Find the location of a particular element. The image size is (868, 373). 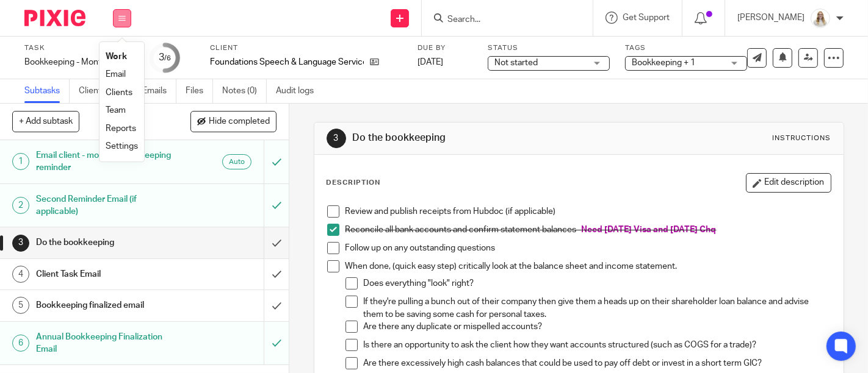

img: Headshot%2011-2024%20white%20background%20square%202.JPG is located at coordinates (820, 18).